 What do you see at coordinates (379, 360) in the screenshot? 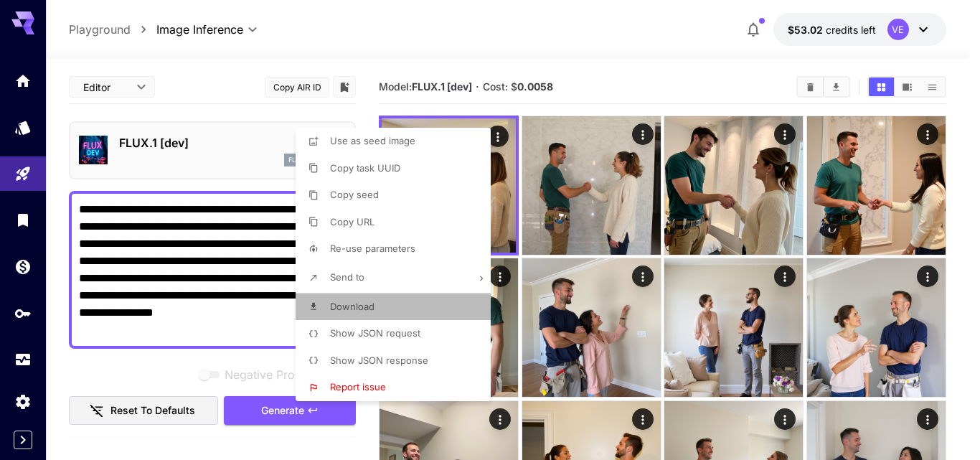
I see `span: Show JSON response` at bounding box center [379, 360].